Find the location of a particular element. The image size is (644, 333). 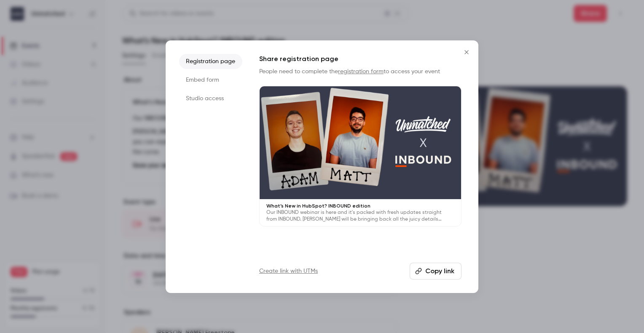

button: Copy link is located at coordinates (435, 271).